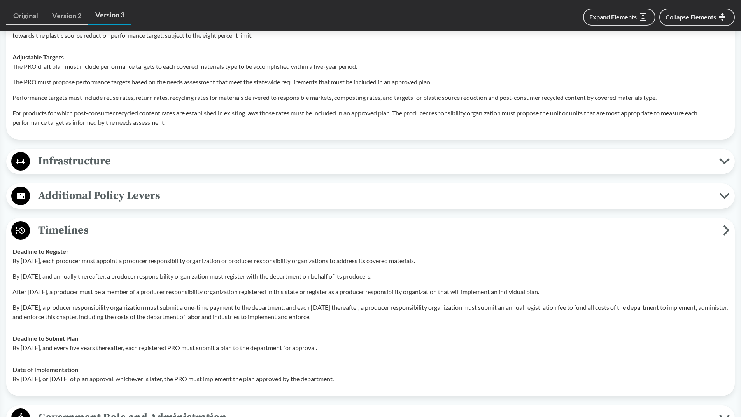 Image resolution: width=741 pixels, height=417 pixels. What do you see at coordinates (38, 57) in the screenshot?
I see `strong: Adjustable Targets` at bounding box center [38, 57].